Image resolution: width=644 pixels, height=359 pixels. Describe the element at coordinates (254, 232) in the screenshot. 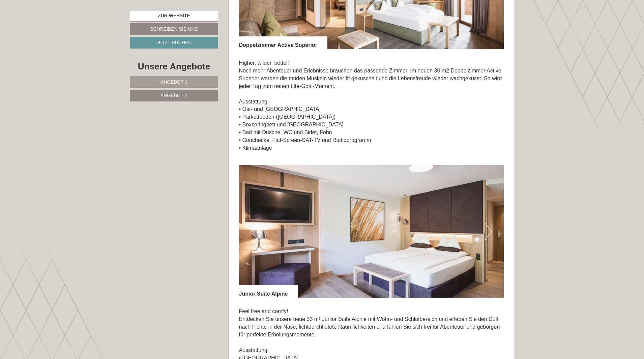

I see `button: Previous` at that location.